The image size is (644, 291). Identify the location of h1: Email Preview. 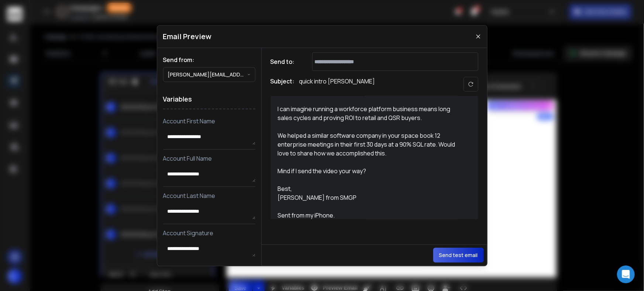
(188, 37).